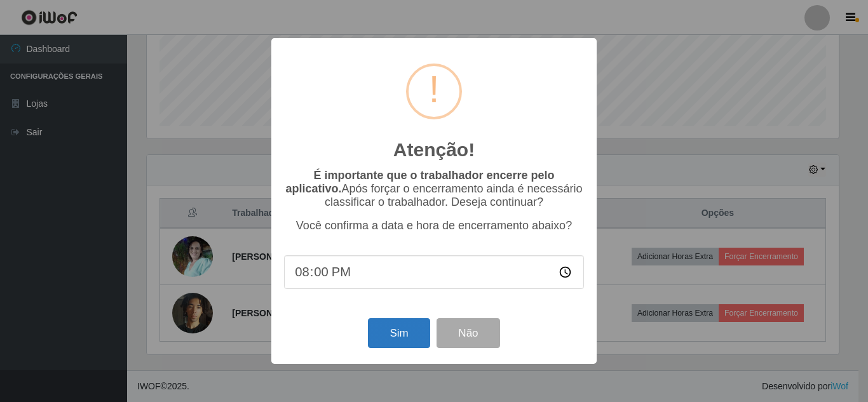  I want to click on p: Após forçar o encerramento ainda é necessário classificar o trabalhador. Deseja continuar?, so click(434, 189).